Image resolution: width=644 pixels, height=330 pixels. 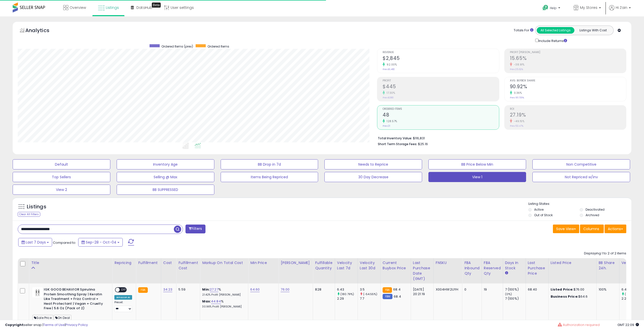 What do you see at coordinates (517, 97) in the screenshot?
I see `small: Prev: 90.59%` at bounding box center [517, 97].